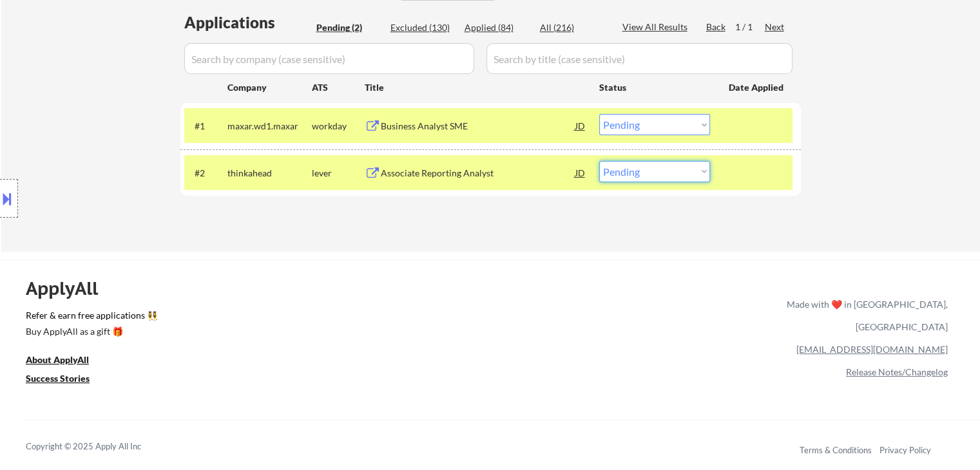 The width and height of the screenshot is (980, 470). Describe the element at coordinates (91, 332) in the screenshot. I see `div: Buy ApplyAll as a gift 🎁` at that location.